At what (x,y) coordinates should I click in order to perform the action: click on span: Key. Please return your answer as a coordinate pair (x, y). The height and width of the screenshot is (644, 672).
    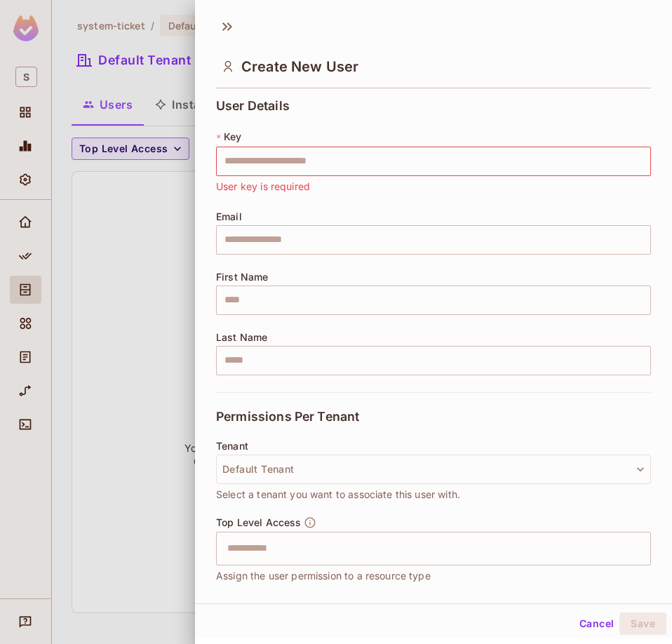
    Looking at the image, I should click on (232, 137).